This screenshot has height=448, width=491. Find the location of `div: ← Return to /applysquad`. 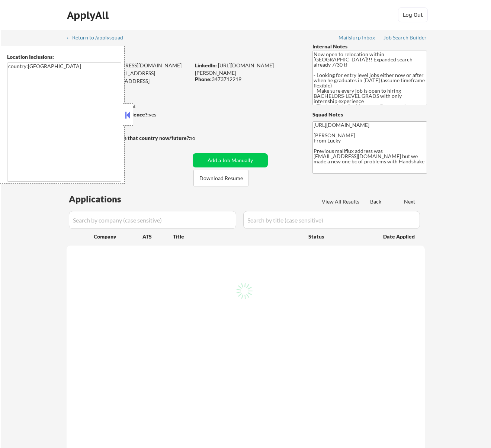

div: ← Return to /applysquad is located at coordinates (98, 38).